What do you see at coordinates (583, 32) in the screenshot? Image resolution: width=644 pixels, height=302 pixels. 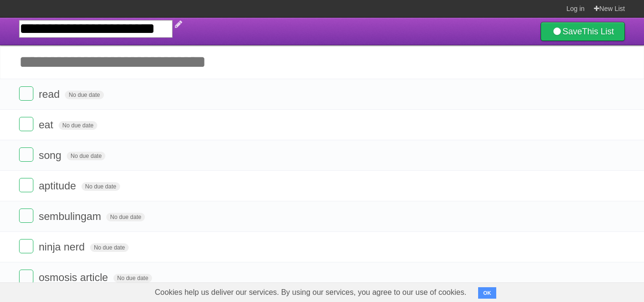 I see `a: SaveThis List` at bounding box center [583, 32].